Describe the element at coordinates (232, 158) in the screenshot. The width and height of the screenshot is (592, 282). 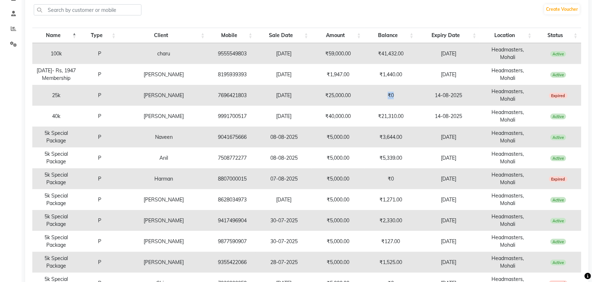
I see `td: 7508772277` at that location.